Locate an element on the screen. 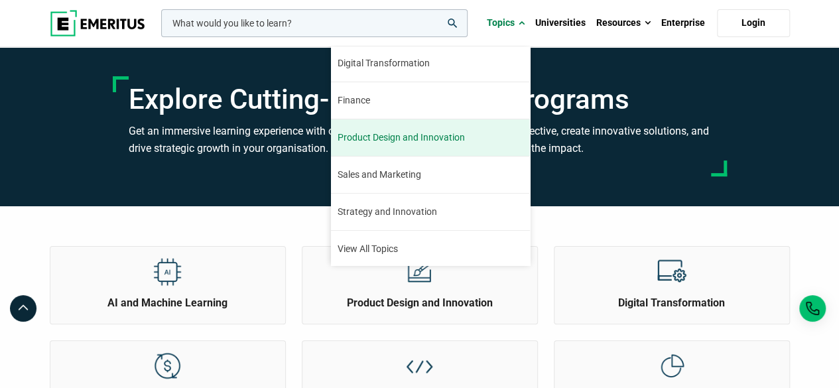 The image size is (839, 388). a: Digital Transformation is located at coordinates (430, 63).